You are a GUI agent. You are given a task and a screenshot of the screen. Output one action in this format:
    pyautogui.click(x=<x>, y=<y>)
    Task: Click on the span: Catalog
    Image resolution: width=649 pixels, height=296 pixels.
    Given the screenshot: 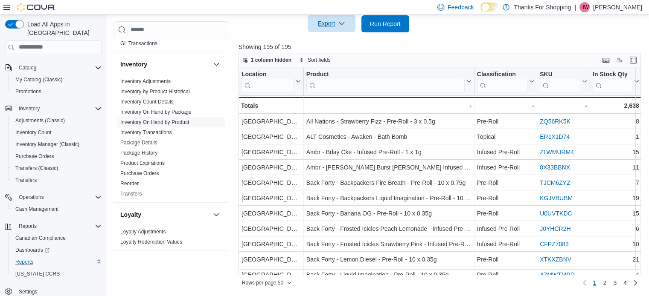 What is the action you would take?
    pyautogui.click(x=58, y=68)
    